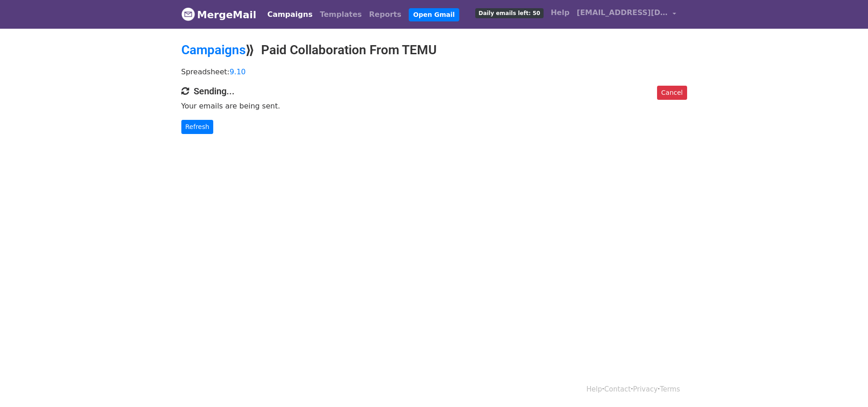 This screenshot has height=407, width=868. Describe the element at coordinates (510, 13) in the screenshot. I see `span: Daily emails left: 50` at that location.